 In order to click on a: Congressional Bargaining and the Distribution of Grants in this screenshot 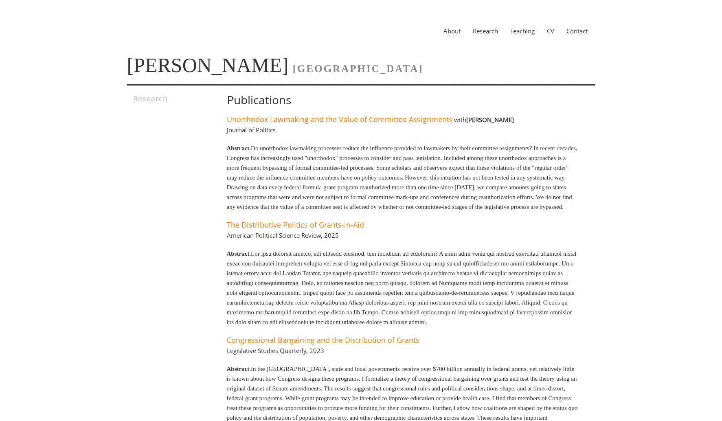, I will do `click(323, 340)`.